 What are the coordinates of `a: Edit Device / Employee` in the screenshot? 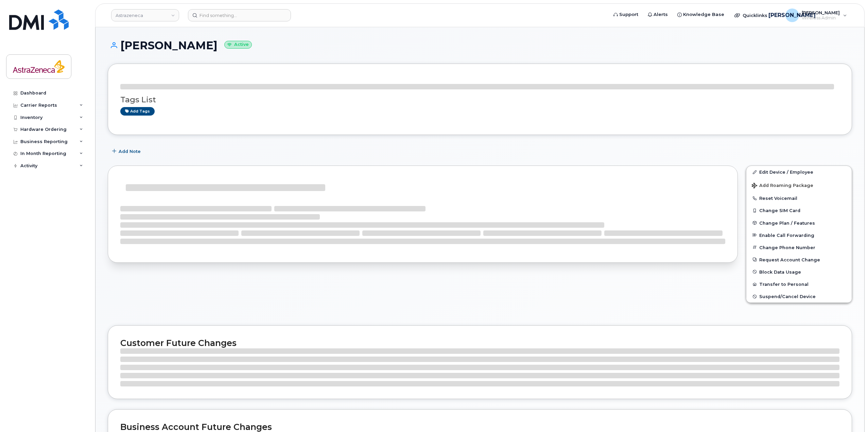 It's located at (799, 172).